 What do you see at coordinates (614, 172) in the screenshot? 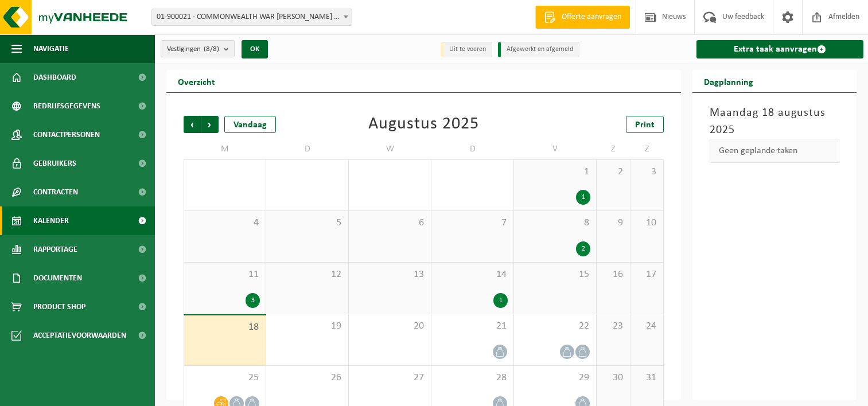
I see `span: 2` at bounding box center [614, 172].